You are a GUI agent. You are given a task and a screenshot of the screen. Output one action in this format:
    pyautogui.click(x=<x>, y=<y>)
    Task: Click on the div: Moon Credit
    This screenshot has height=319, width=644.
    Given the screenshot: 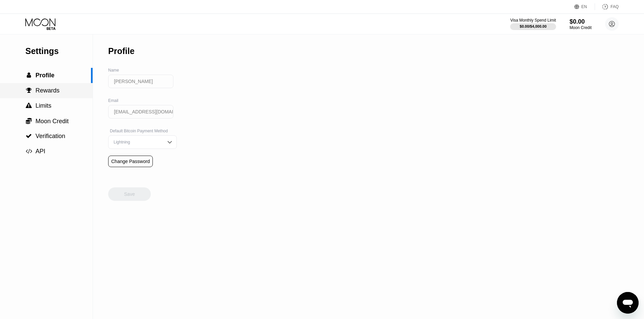 What is the action you would take?
    pyautogui.click(x=581, y=28)
    